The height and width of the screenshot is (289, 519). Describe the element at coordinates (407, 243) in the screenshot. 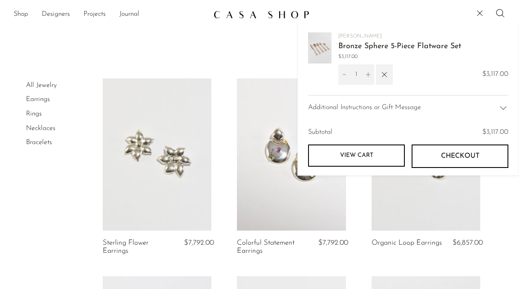

I see `a: Organic Loop Earrings` at that location.